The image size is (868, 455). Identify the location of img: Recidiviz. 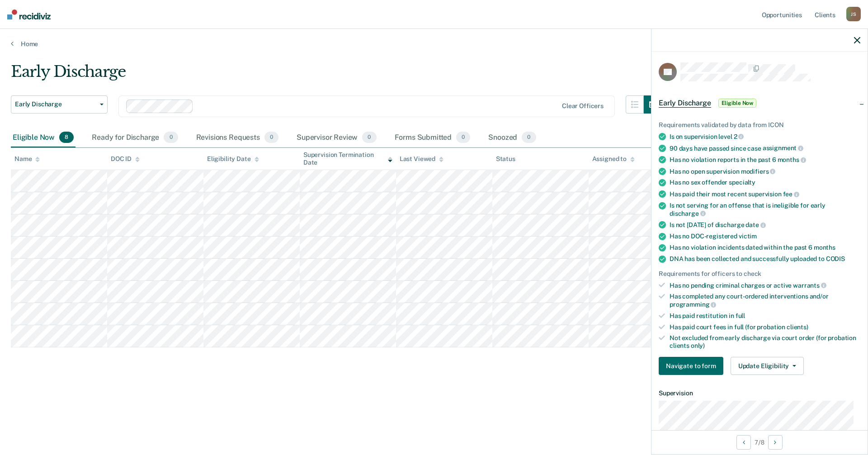
(29, 14).